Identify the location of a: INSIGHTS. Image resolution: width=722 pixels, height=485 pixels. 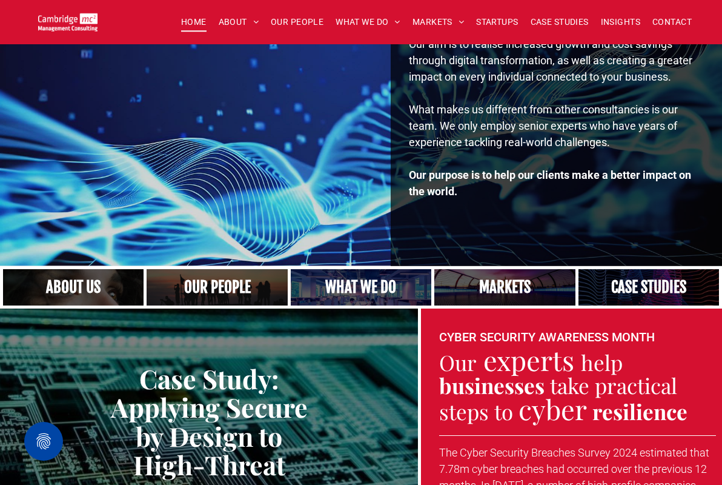
(621, 22).